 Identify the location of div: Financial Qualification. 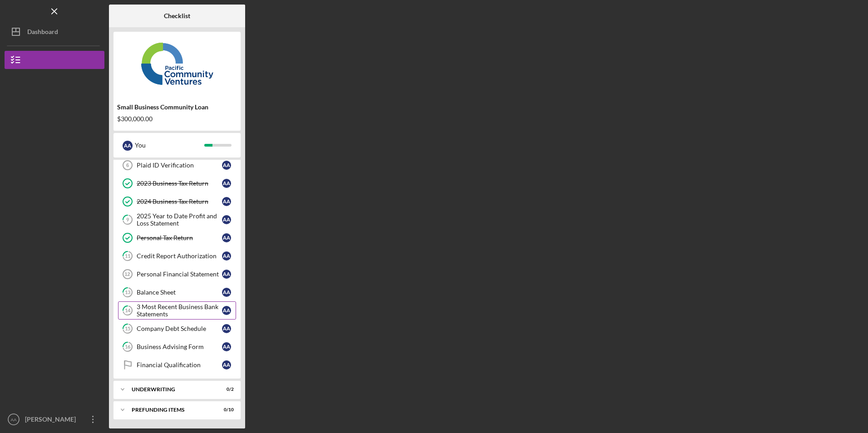
(179, 365).